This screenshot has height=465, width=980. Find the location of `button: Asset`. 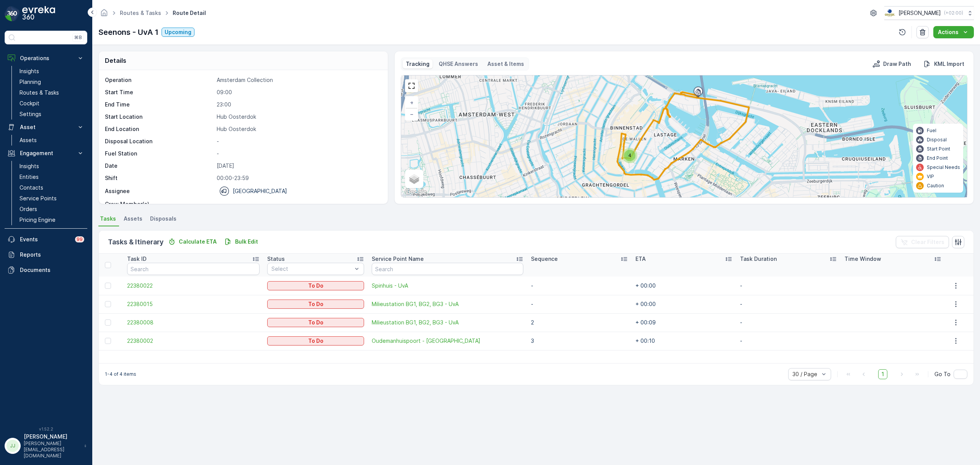

button: Asset is located at coordinates (46, 127).